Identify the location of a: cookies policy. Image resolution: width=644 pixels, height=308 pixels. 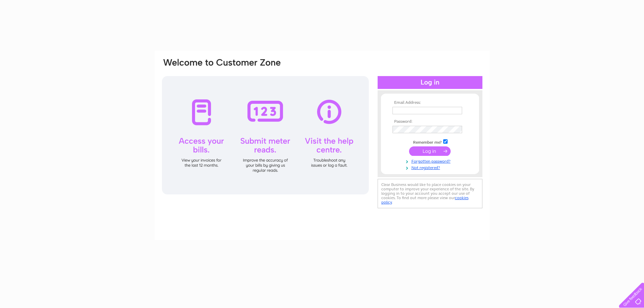
(424, 200).